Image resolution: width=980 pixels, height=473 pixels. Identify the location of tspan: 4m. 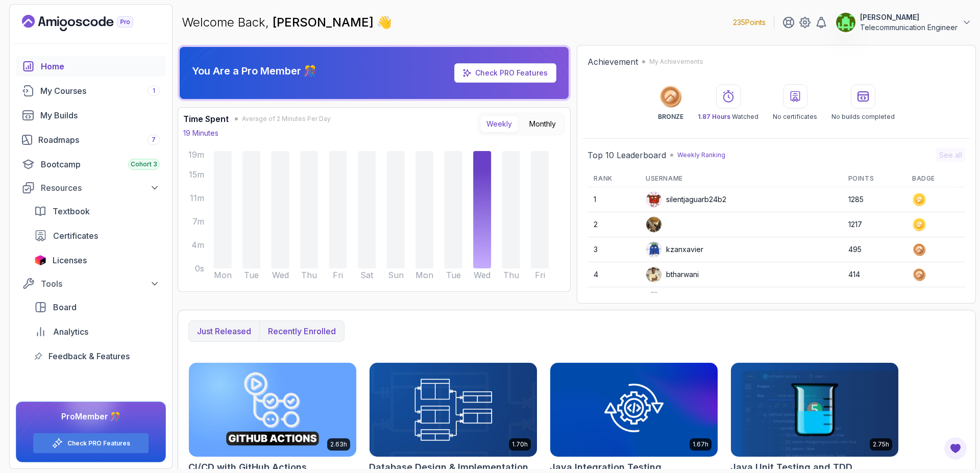
(198, 245).